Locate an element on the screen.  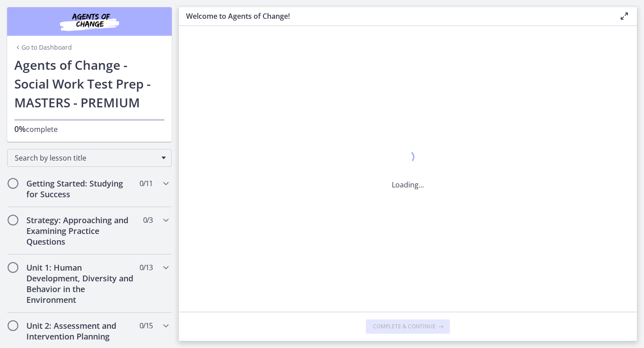
h2: Unit 1: Human Development, Diversity and Behavior in the Environment is located at coordinates (81, 283).